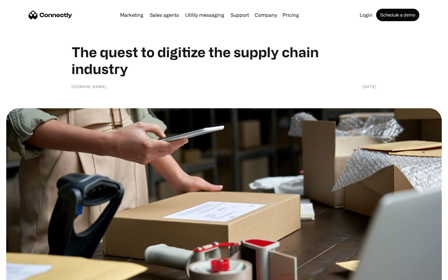 The image size is (448, 280). I want to click on a: Schedule a demo, so click(397, 15).